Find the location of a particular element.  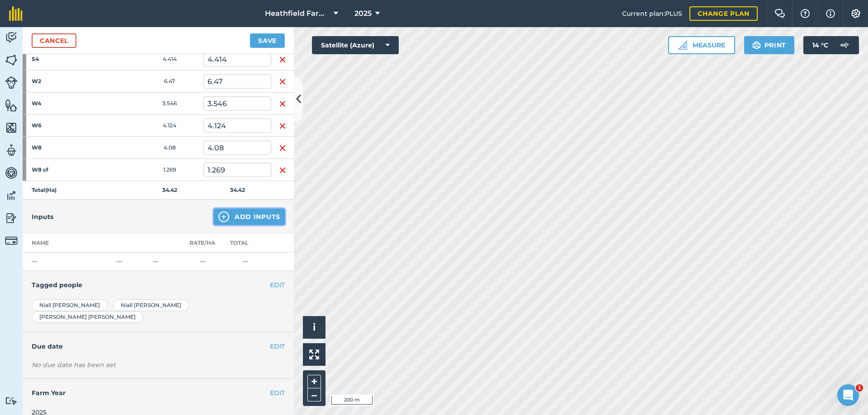

strong: S4 is located at coordinates (67, 59).